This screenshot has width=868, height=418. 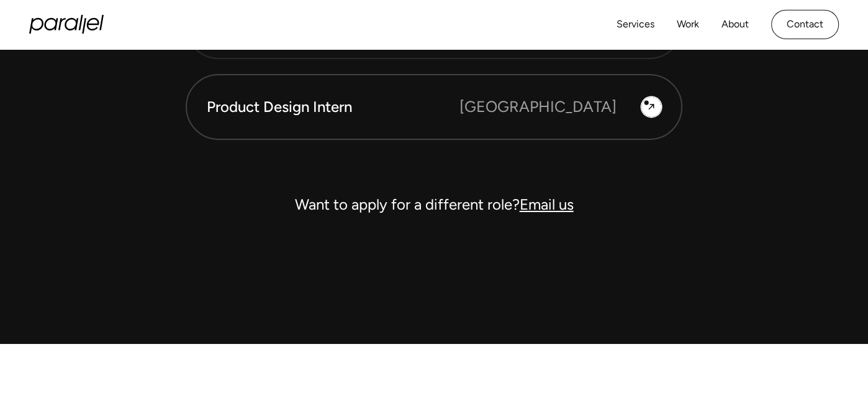 I want to click on a: Contact, so click(x=805, y=24).